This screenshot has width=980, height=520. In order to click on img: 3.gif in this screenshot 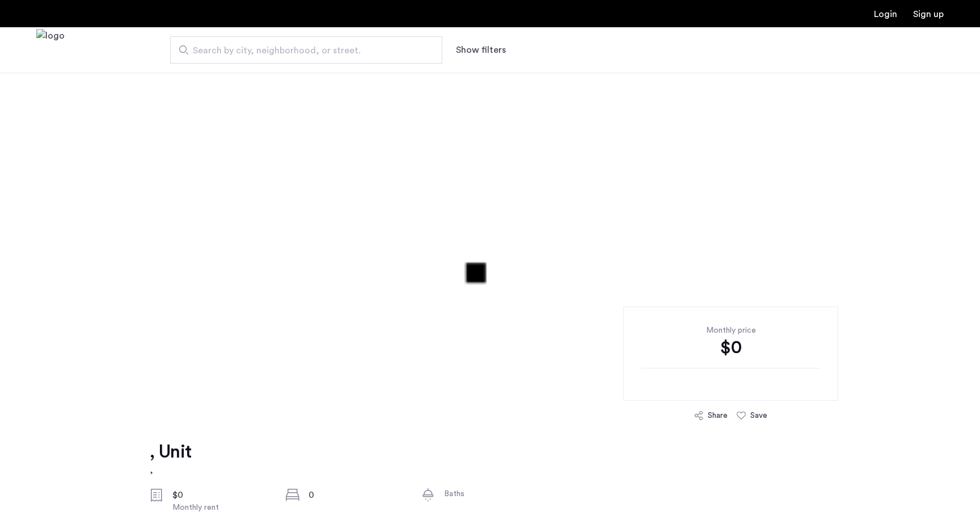, I will do `click(490, 243)`.